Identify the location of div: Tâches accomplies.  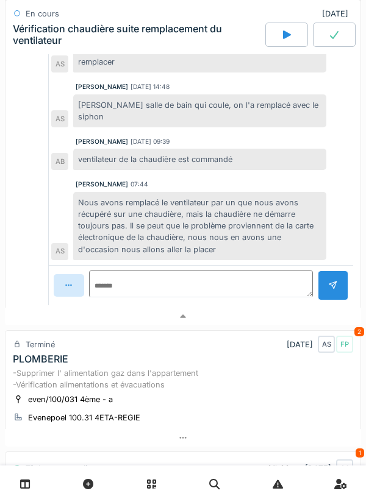
(60, 468).